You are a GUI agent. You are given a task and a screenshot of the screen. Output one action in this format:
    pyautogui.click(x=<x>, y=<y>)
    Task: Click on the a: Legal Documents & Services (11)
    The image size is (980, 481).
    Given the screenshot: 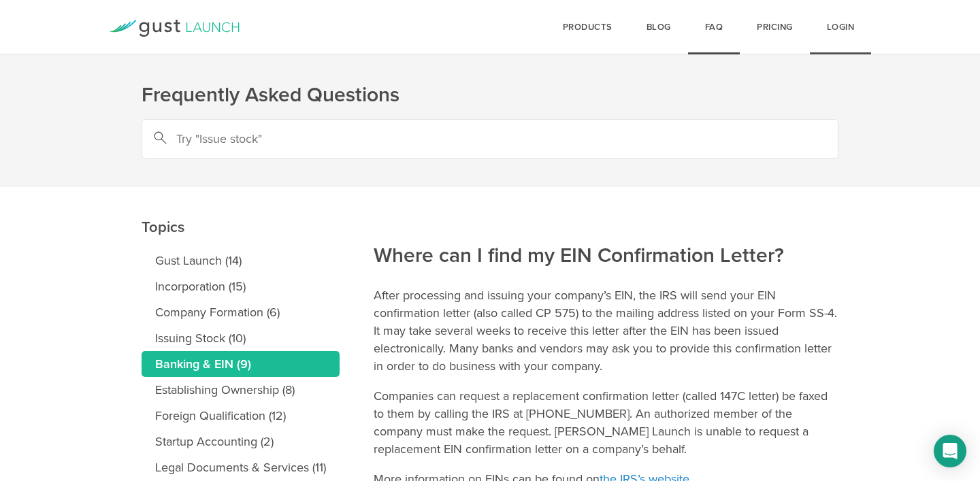 What is the action you would take?
    pyautogui.click(x=241, y=468)
    